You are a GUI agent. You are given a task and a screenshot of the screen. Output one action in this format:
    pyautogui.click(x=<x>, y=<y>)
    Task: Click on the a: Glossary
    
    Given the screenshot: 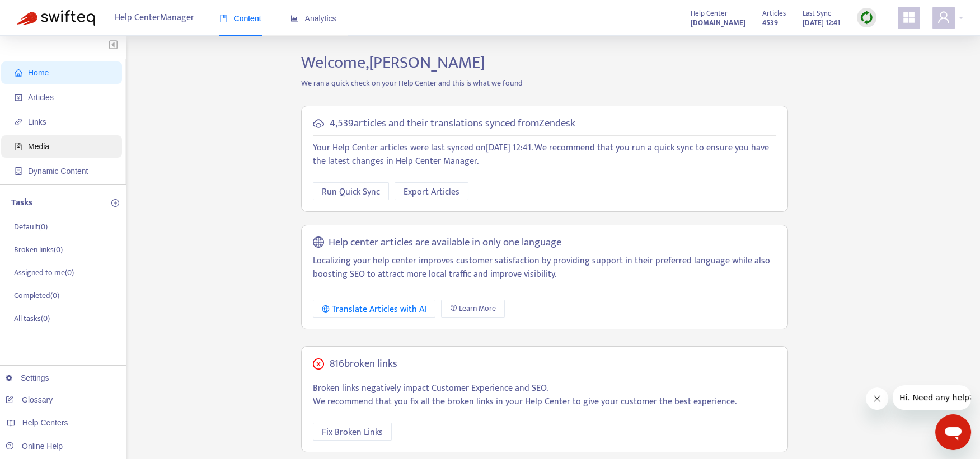 What is the action you would take?
    pyautogui.click(x=29, y=400)
    